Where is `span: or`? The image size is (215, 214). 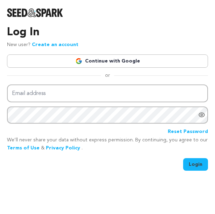 span: or is located at coordinates (107, 76).